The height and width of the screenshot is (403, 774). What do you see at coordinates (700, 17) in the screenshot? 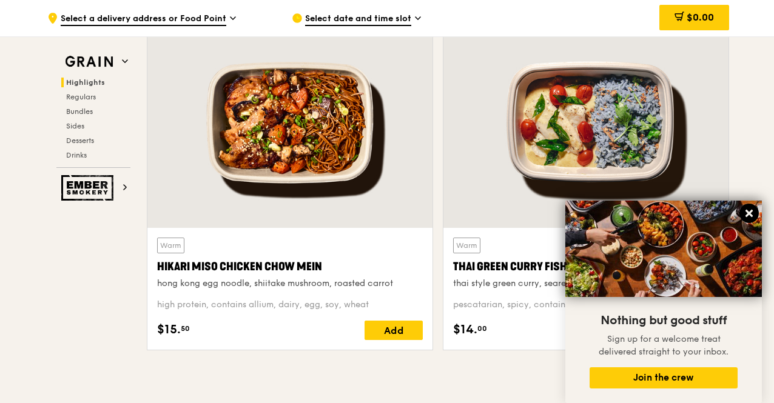
I see `span: $0.00` at bounding box center [700, 17].